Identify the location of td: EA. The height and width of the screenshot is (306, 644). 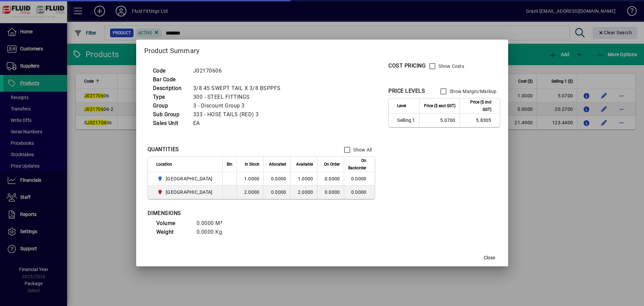
(239, 123).